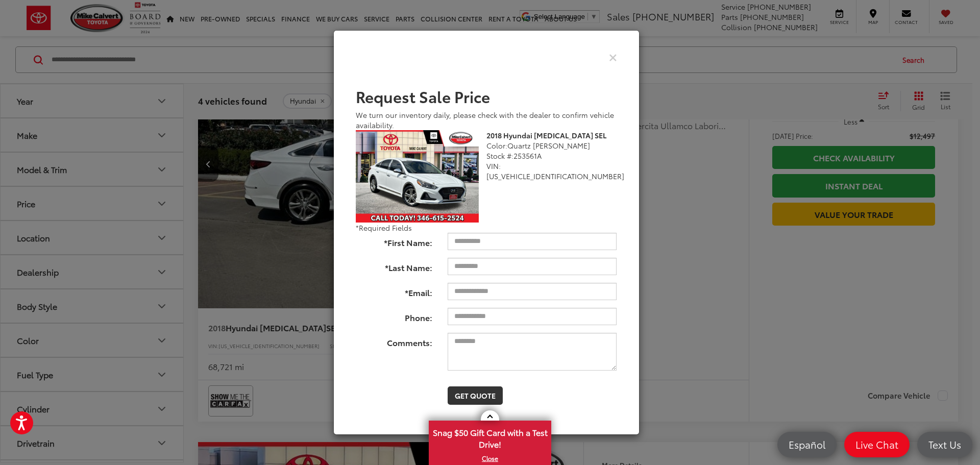  What do you see at coordinates (807, 444) in the screenshot?
I see `span: Español` at bounding box center [807, 444].